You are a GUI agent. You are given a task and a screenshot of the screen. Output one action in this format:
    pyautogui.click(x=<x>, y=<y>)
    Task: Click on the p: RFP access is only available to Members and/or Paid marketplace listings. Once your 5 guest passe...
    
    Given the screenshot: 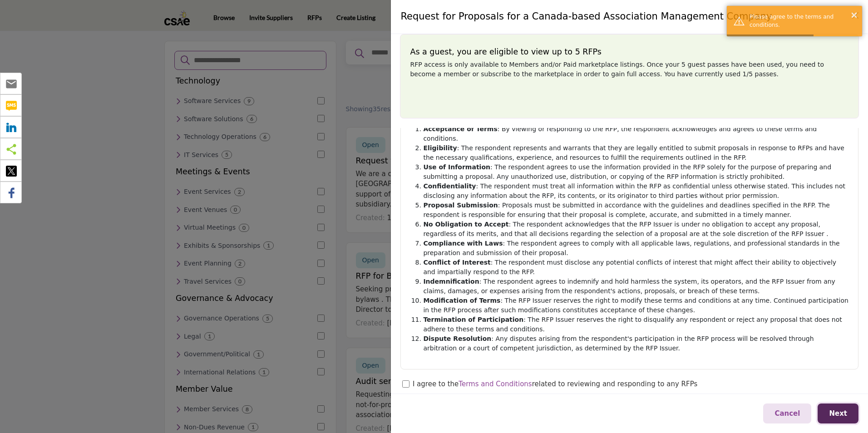 What is the action you would take?
    pyautogui.click(x=629, y=70)
    